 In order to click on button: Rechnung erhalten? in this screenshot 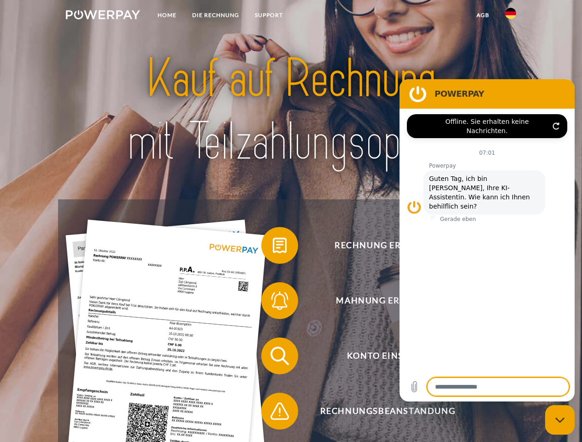, I will do `click(381, 246)`.